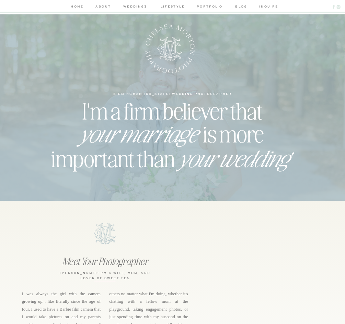 The image size is (345, 324). What do you see at coordinates (241, 7) in the screenshot?
I see `a: blog` at bounding box center [241, 7].